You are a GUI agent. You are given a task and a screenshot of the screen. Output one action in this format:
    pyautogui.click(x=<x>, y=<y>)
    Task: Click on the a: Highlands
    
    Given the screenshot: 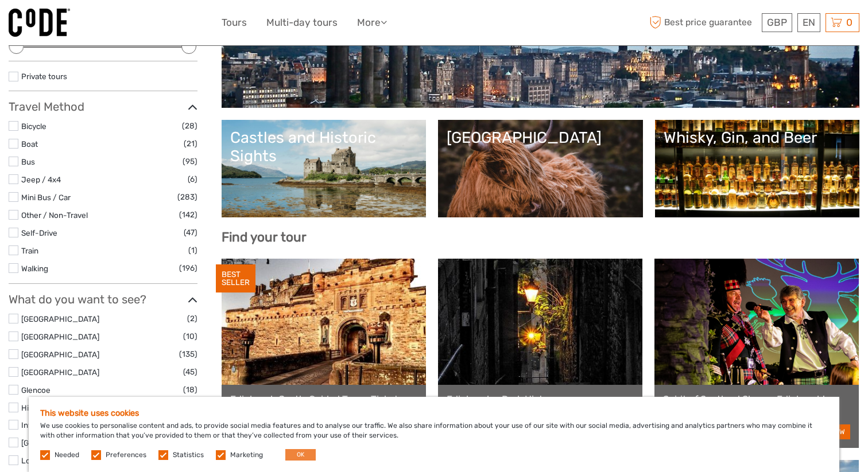 What is the action you would take?
    pyautogui.click(x=39, y=408)
    